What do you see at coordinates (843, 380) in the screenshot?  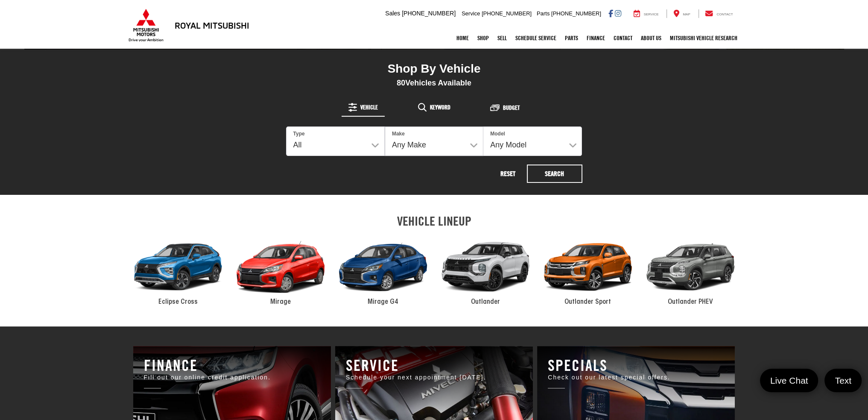 I see `a: Text` at bounding box center [843, 380].